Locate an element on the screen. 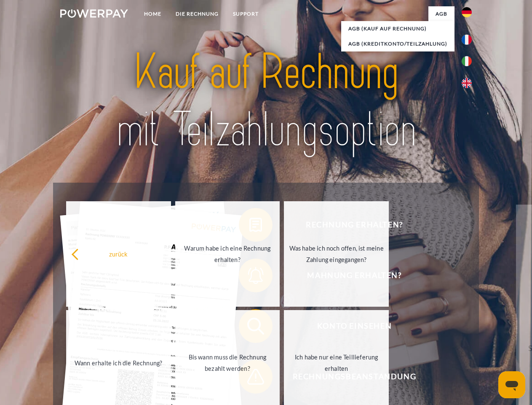  div: Bis wann muss die Rechnung bezahlt werden? is located at coordinates (228, 362).